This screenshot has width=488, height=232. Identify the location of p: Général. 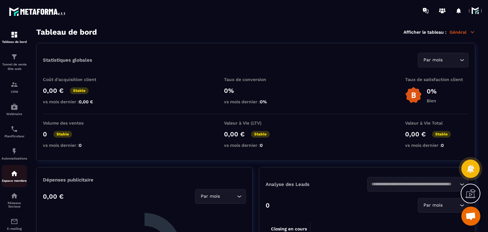
(462, 32).